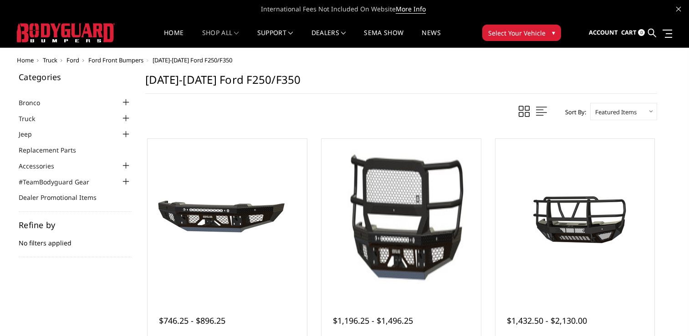 The image size is (689, 336). I want to click on a: 2023-2025 Ford F250-350 - T2 Series - Extreme Front Bumper (receiver or winch) 2023-2025 Ford F25..., so click(575, 219).